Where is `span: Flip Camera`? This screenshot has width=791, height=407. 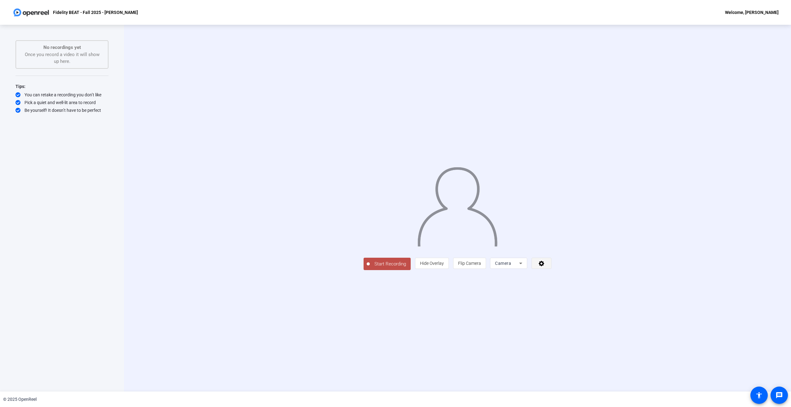 span: Flip Camera is located at coordinates (469, 263).